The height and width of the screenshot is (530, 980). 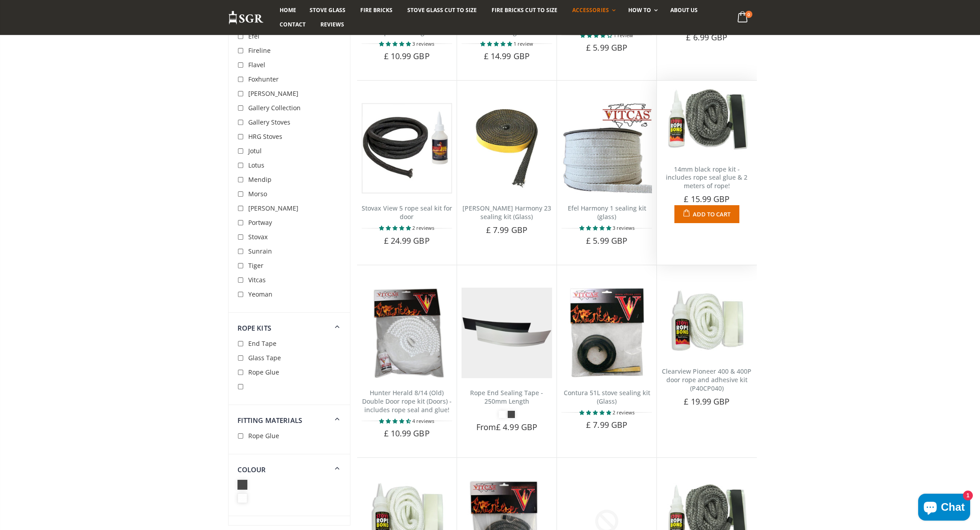 What do you see at coordinates (607, 397) in the screenshot?
I see `a: Contura 51L stove sealing kit (Glass)` at bounding box center [607, 397].